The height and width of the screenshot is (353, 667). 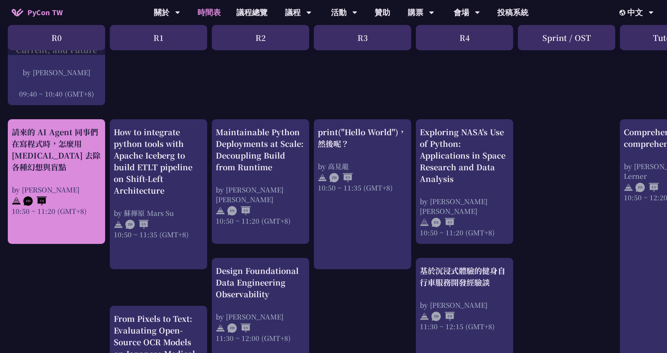 What do you see at coordinates (260, 37) in the screenshot?
I see `div: R2` at bounding box center [260, 37].